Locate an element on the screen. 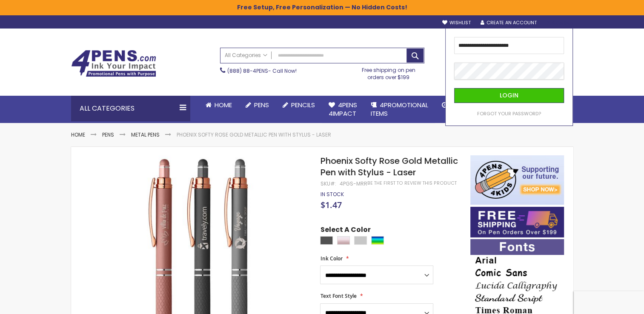  span: 4PROMOTIONAL ITEMS is located at coordinates (399, 109).